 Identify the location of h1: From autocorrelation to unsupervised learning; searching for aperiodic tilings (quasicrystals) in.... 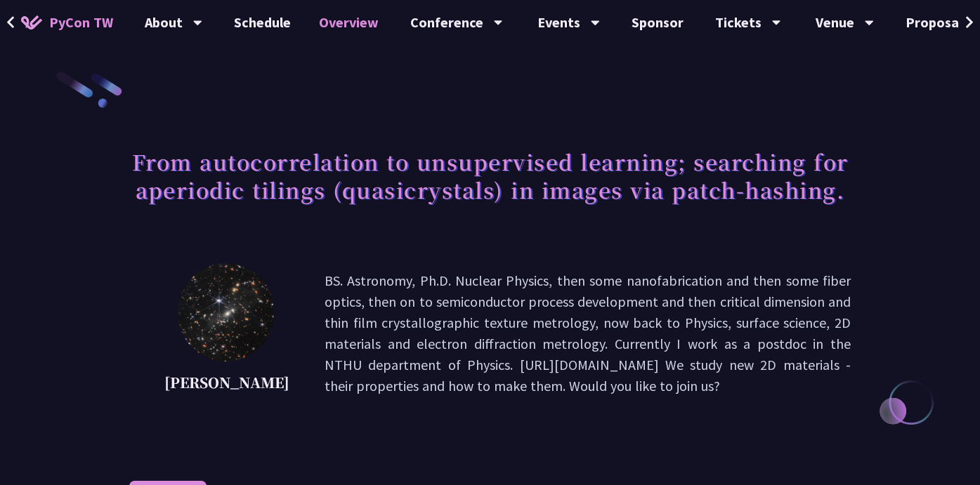
(489, 176).